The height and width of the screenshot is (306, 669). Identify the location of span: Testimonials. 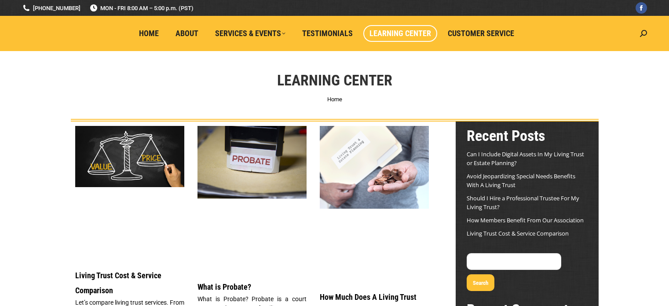
(327, 33).